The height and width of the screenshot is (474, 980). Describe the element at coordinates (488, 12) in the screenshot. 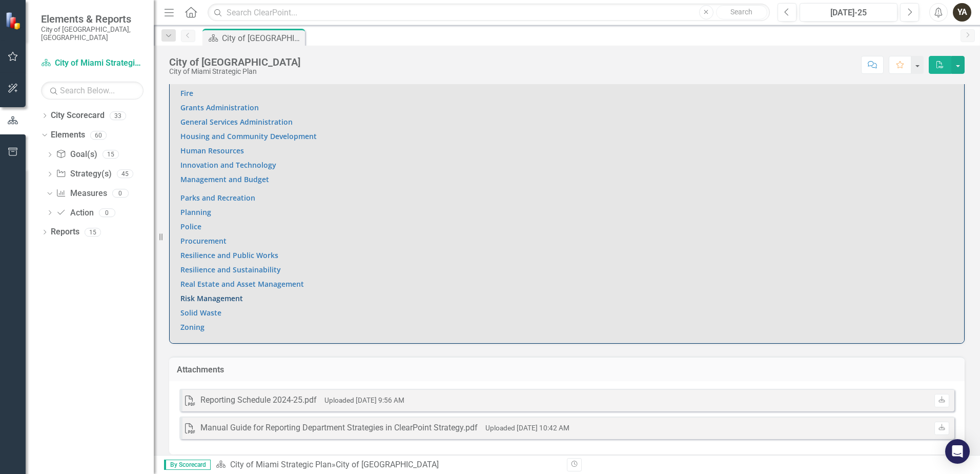

I see `input: Search ClearPoint...` at that location.